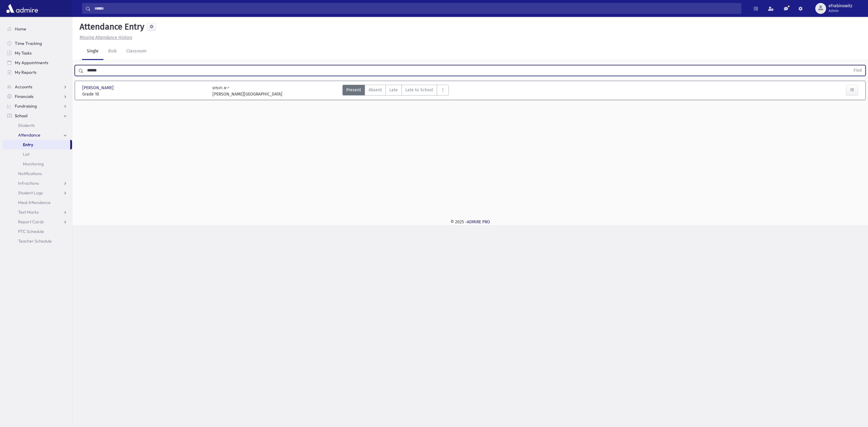 The width and height of the screenshot is (868, 427). Describe the element at coordinates (34, 164) in the screenshot. I see `span: Monitoring` at that location.